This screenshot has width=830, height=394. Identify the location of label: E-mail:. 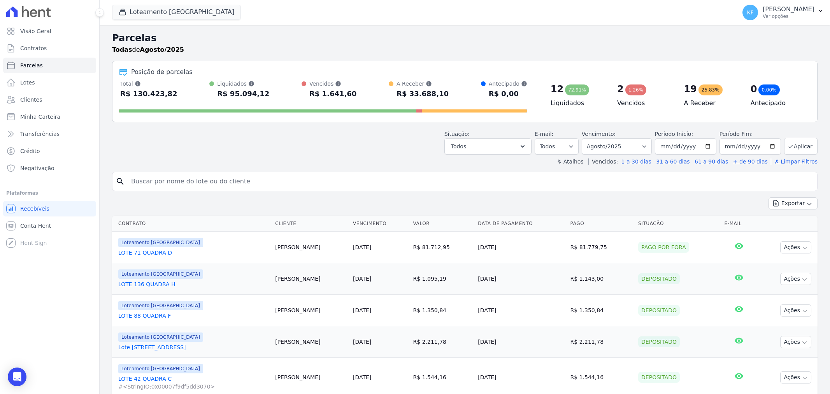
(544, 134).